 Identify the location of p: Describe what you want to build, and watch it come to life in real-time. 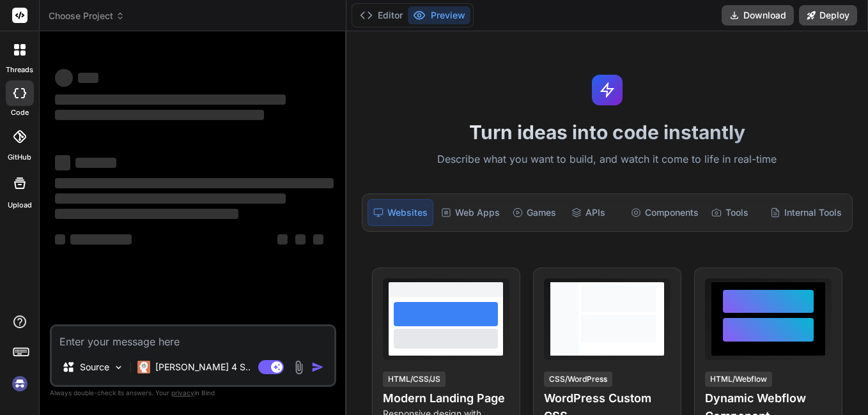
(607, 159).